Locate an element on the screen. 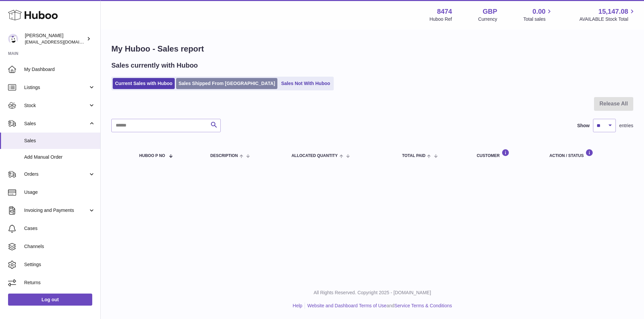 The width and height of the screenshot is (644, 319). li: and is located at coordinates (378, 306).